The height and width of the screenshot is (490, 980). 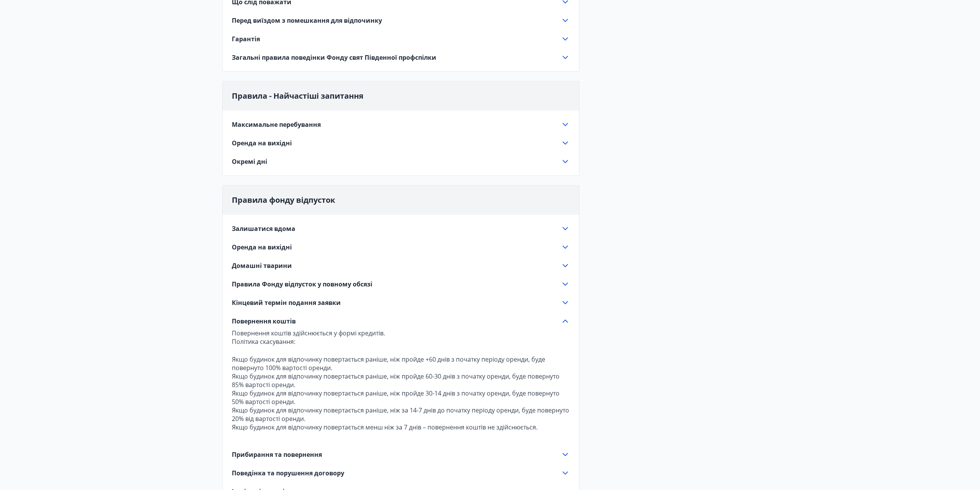 What do you see at coordinates (401, 414) in the screenshot?
I see `font: Якщо будинок для відпочинку повертається раніше, ніж за 14-7 днів до початку періоду оренди, буде...` at bounding box center [401, 414].